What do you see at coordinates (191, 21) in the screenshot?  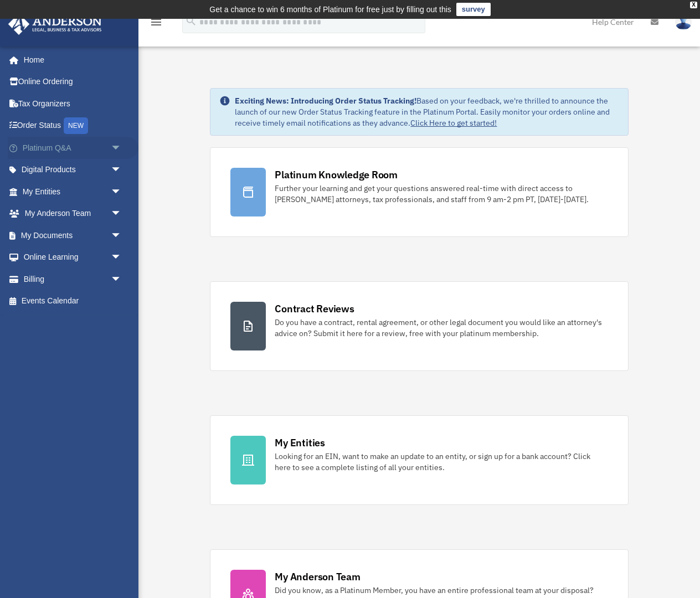 I see `i: search` at bounding box center [191, 21].